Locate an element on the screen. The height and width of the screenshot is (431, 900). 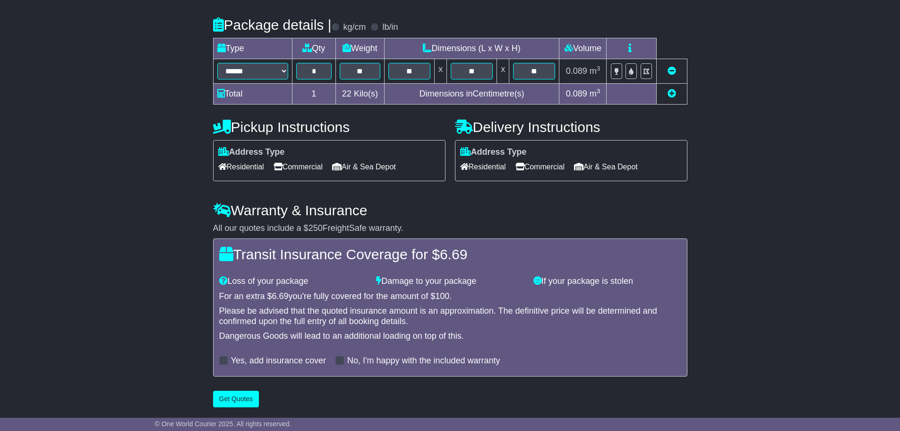
div: If your package is stolen is located at coordinates (607, 281).